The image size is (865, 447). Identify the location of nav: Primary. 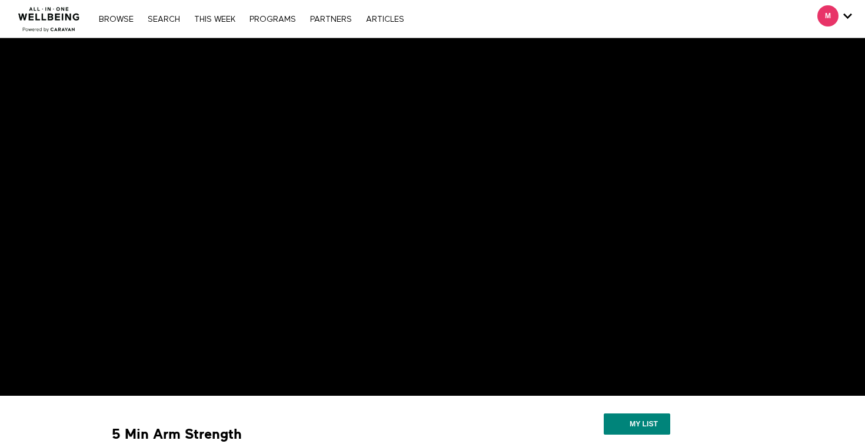
(251, 19).